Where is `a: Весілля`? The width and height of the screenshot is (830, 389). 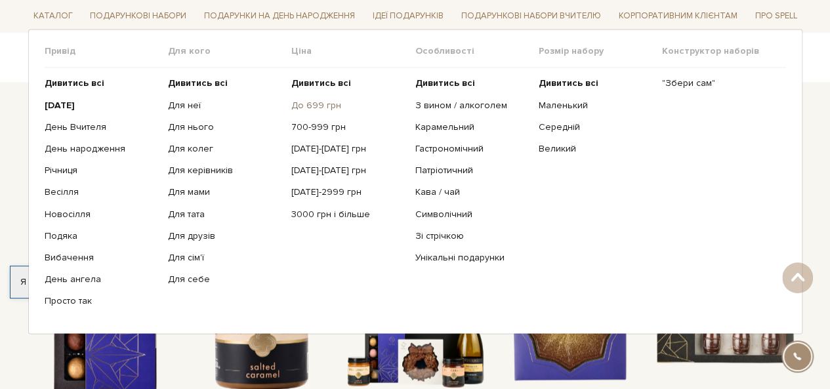
a: Весілля is located at coordinates (101, 193).